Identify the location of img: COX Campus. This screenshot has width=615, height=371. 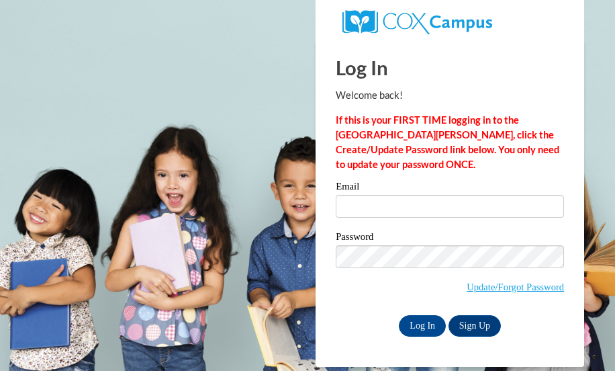
(417, 22).